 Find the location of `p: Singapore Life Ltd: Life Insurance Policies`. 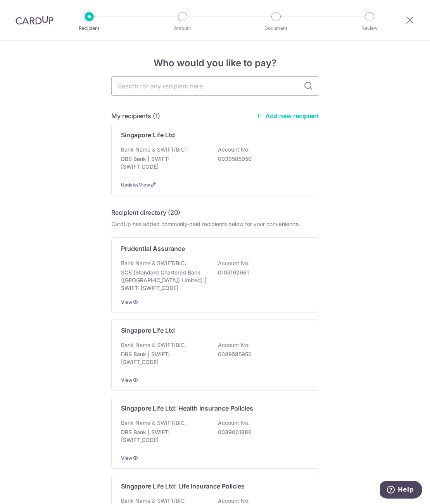

p: Singapore Life Ltd: Life Insurance Policies is located at coordinates (183, 486).